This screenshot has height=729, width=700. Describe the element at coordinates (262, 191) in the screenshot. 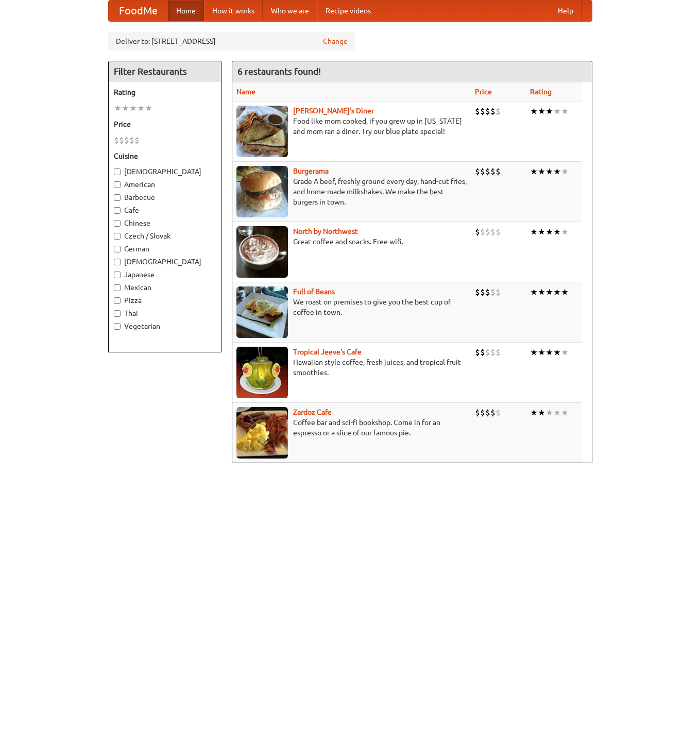

I see `img: burgerama.jpg` at that location.